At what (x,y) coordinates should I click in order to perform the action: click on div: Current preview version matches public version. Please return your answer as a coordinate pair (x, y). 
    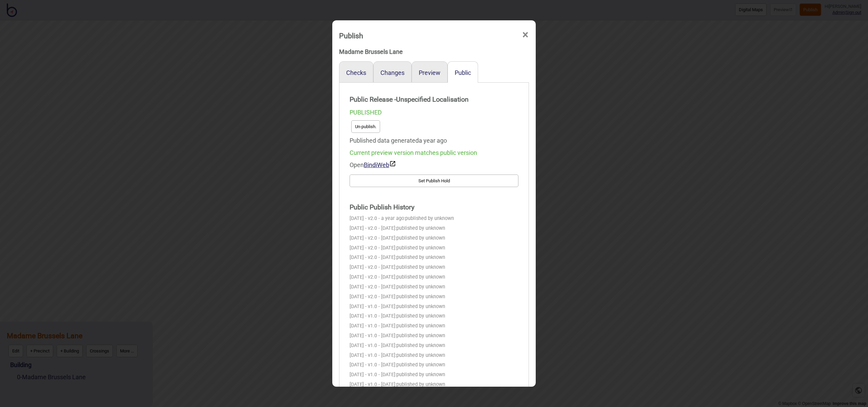
    Looking at the image, I should click on (434, 153).